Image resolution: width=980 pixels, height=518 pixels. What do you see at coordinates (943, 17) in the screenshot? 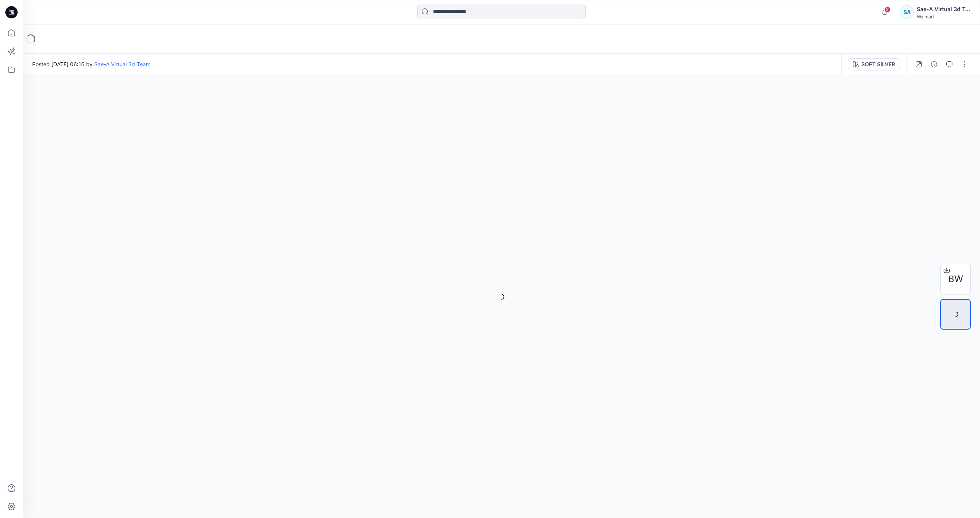
I see `div: Walmart` at bounding box center [943, 17].